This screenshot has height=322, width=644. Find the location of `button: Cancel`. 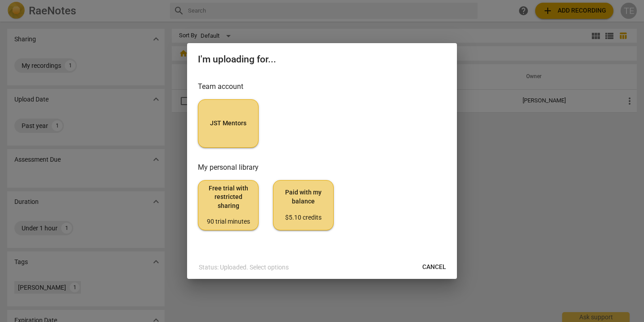

button: Cancel is located at coordinates (434, 267).